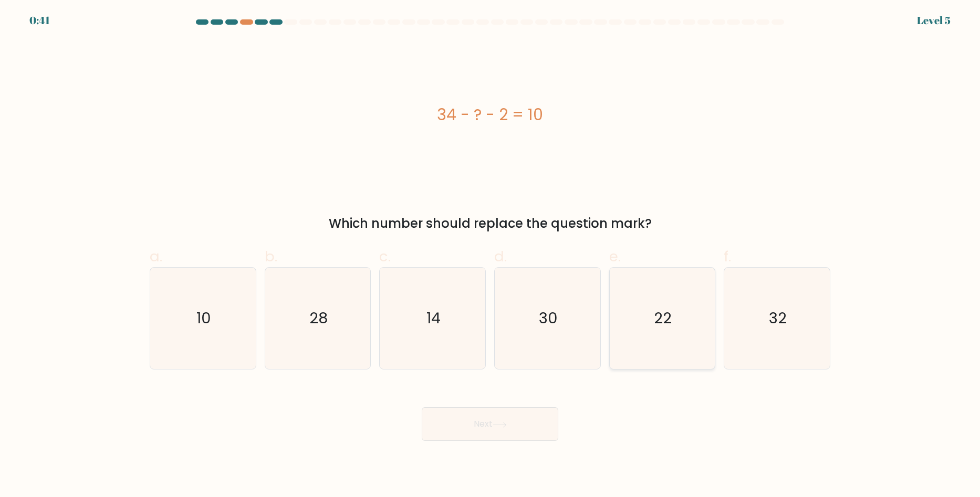  What do you see at coordinates (156, 256) in the screenshot?
I see `span: a.` at bounding box center [156, 256].